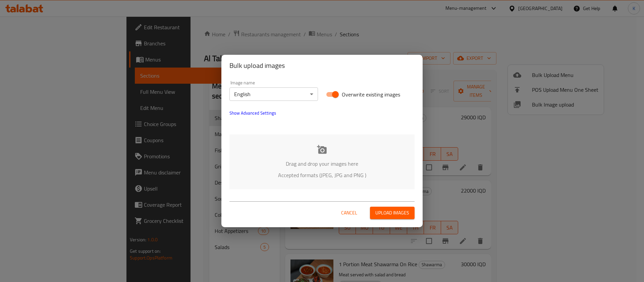  What do you see at coordinates (253, 113) in the screenshot?
I see `button: show more` at bounding box center [253, 113].